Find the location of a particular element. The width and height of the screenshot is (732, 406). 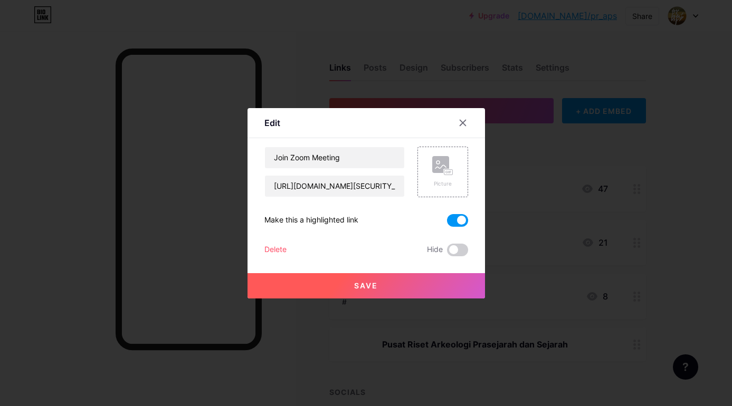

input: URL is located at coordinates (334, 186).